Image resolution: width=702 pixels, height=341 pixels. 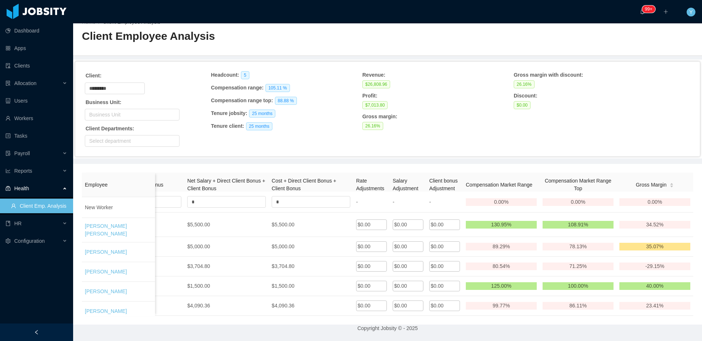 What do you see at coordinates (36, 66) in the screenshot?
I see `a: icon: auditClients` at bounding box center [36, 66].